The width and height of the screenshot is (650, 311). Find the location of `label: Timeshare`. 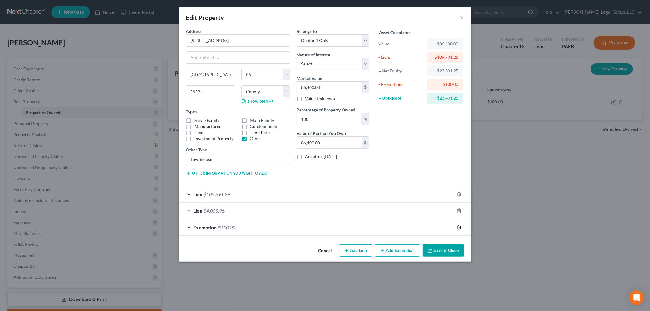

label: Timeshare is located at coordinates (260, 133).